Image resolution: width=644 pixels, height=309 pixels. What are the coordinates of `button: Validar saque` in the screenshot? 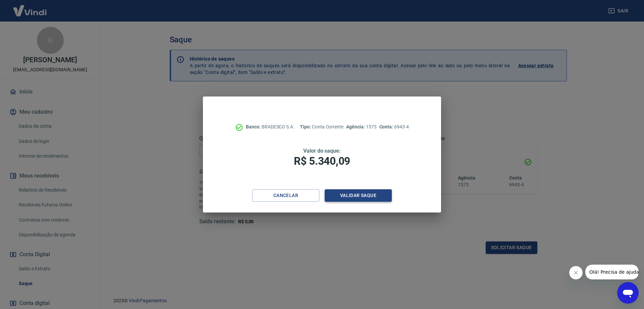 It's located at (358, 195).